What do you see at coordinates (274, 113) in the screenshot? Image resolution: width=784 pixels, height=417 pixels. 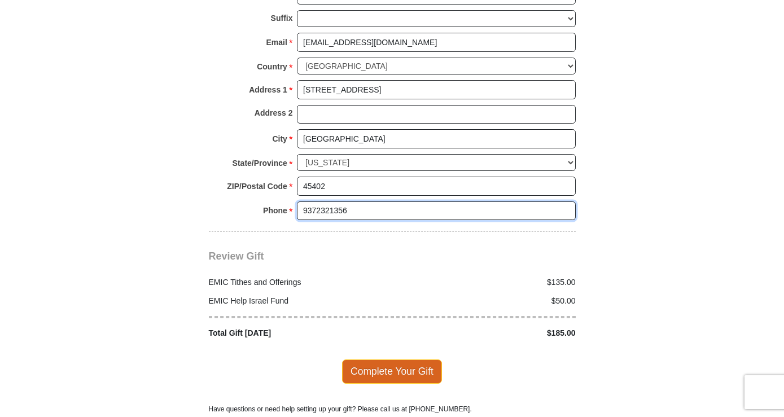 I see `strong: Address 2` at bounding box center [274, 113].